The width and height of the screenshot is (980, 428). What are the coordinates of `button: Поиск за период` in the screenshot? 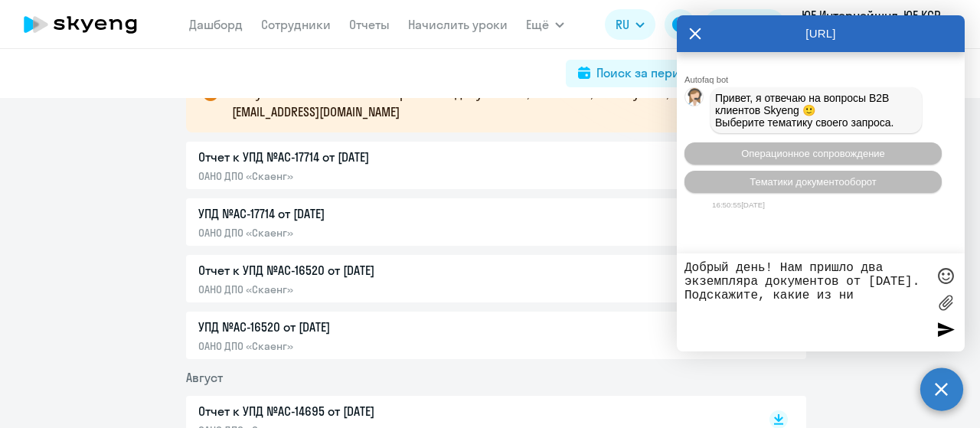 It's located at (636, 74).